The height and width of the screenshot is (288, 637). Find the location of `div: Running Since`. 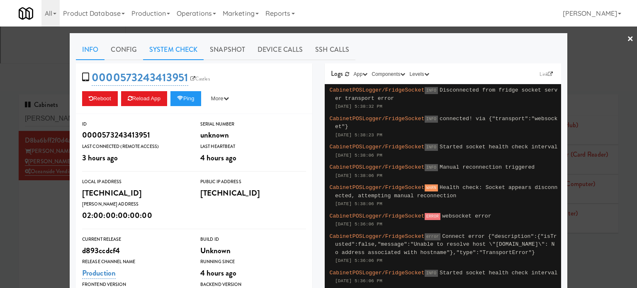

div: Running Since is located at coordinates (253, 262).